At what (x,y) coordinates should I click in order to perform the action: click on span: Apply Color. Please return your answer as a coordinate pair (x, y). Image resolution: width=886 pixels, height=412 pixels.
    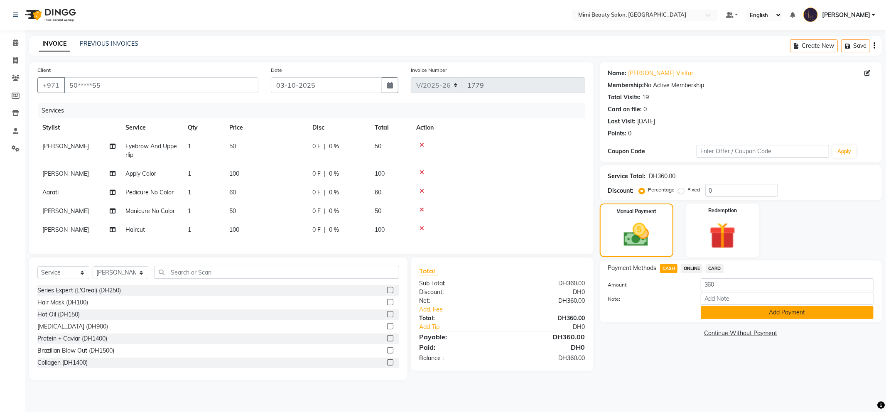
    Looking at the image, I should click on (141, 174).